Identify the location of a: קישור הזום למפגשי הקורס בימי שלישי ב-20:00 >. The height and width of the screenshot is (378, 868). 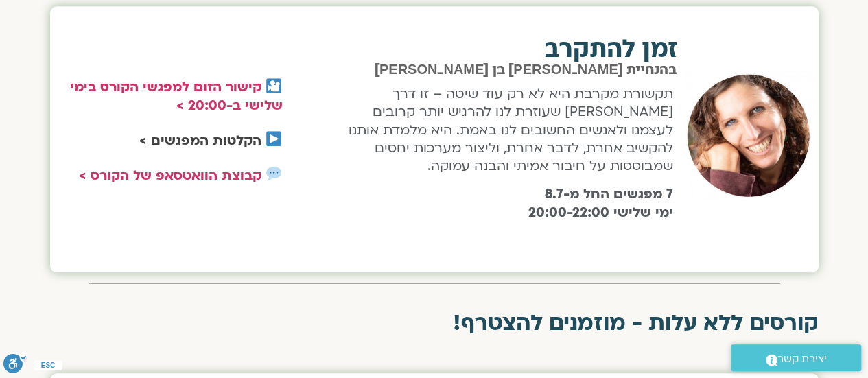
(176, 96).